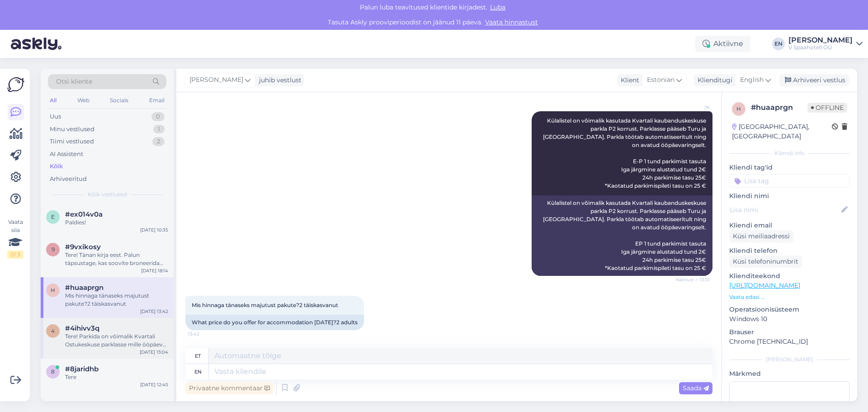 This screenshot has width=868, height=412. What do you see at coordinates (695, 388) in the screenshot?
I see `span: Saada` at bounding box center [695, 388].